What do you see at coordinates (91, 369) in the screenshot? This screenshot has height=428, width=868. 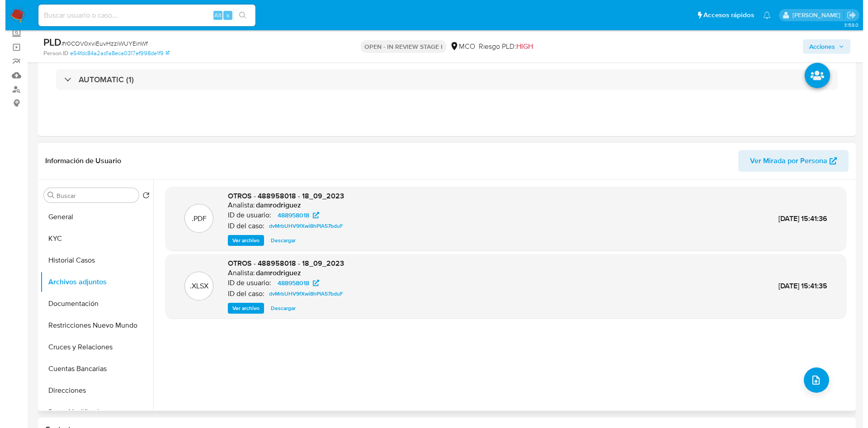 I see `button: Cuentas Bancarias` at bounding box center [91, 369].